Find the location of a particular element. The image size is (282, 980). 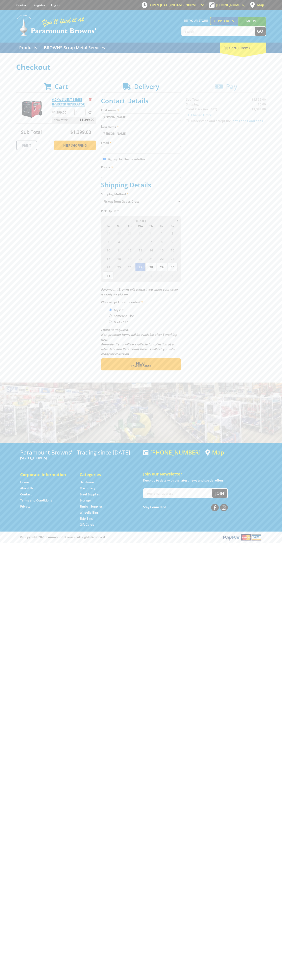

span: Fr is located at coordinates (161, 226).